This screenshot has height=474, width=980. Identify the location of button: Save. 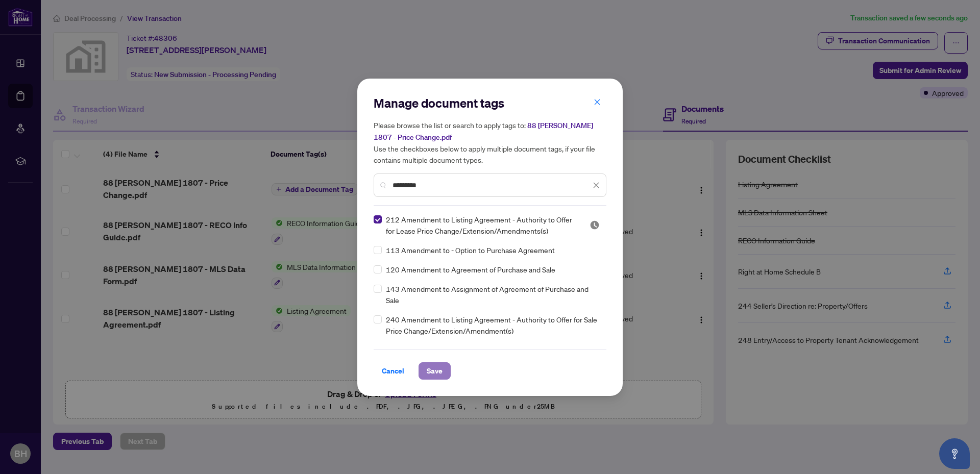
(434, 371).